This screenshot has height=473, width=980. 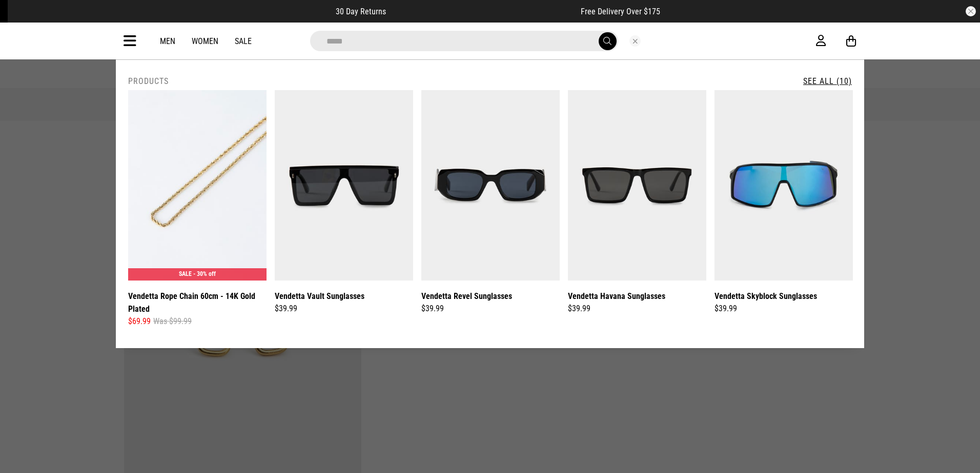 What do you see at coordinates (319, 296) in the screenshot?
I see `a: Vendetta Vault Sunglasses` at bounding box center [319, 296].